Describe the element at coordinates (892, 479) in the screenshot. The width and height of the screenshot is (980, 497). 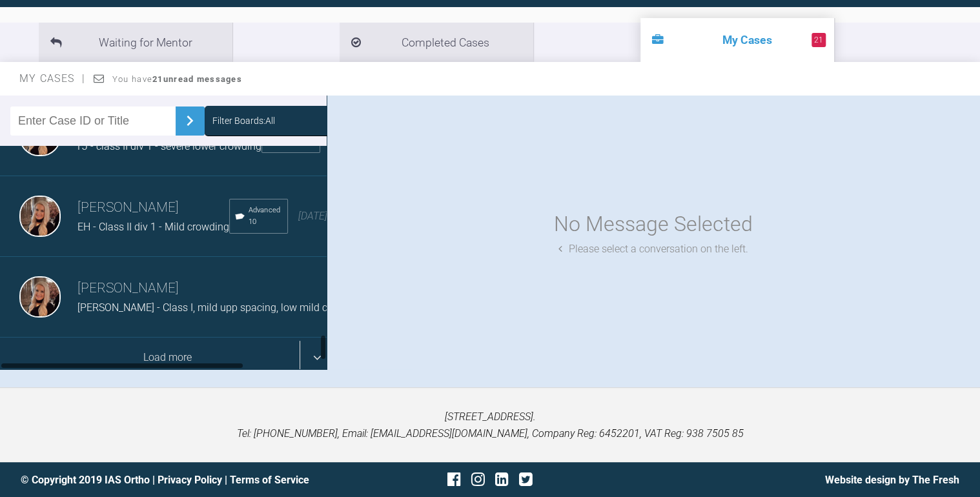
I see `a: Website design by The Fresh` at that location.